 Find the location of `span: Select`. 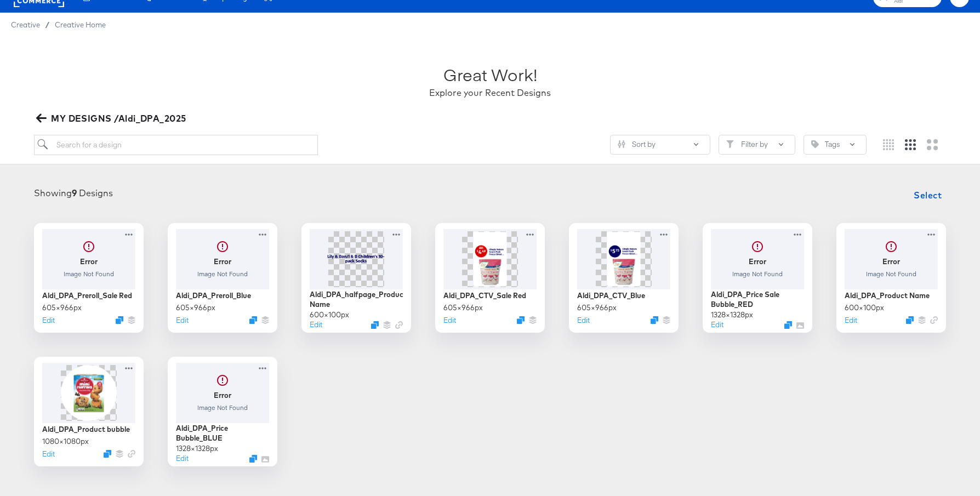

span: Select is located at coordinates (927, 195).